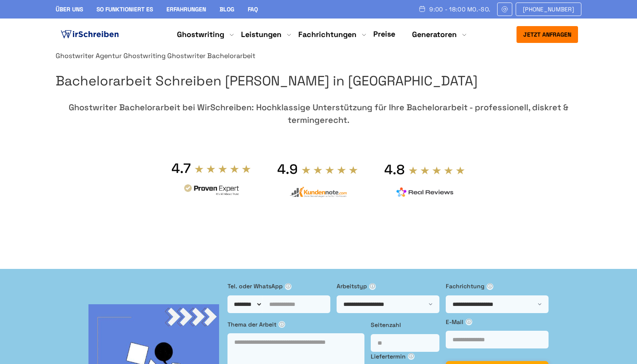 Image resolution: width=637 pixels, height=364 pixels. What do you see at coordinates (422, 9) in the screenshot?
I see `img: Schedule` at bounding box center [422, 9].